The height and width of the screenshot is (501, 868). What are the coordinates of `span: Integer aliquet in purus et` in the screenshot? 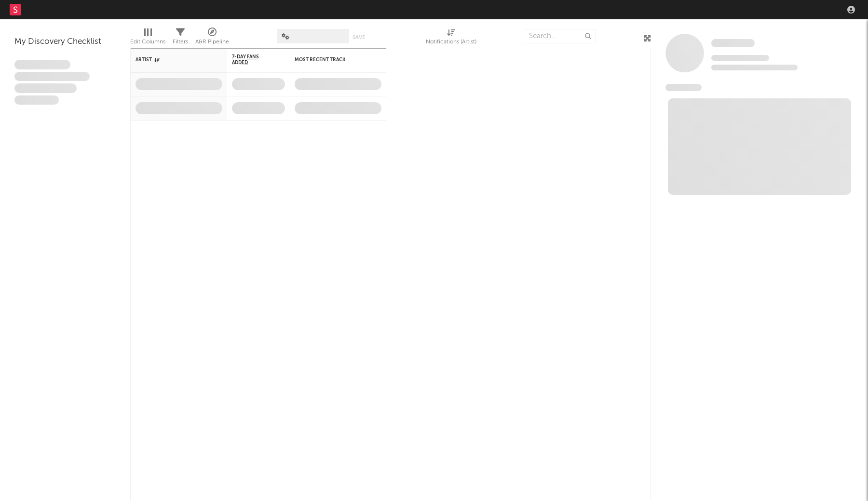 It's located at (52, 77).